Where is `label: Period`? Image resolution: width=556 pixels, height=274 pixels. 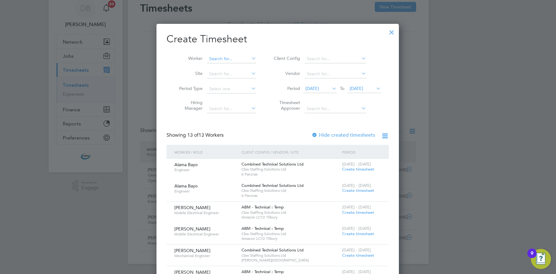
label: Period is located at coordinates (286, 88).